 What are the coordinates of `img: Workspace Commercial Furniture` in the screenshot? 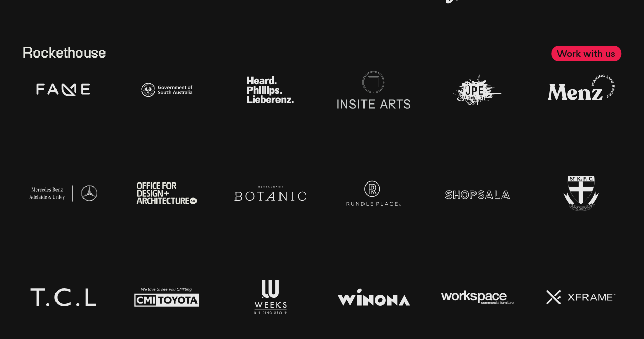 It's located at (477, 297).